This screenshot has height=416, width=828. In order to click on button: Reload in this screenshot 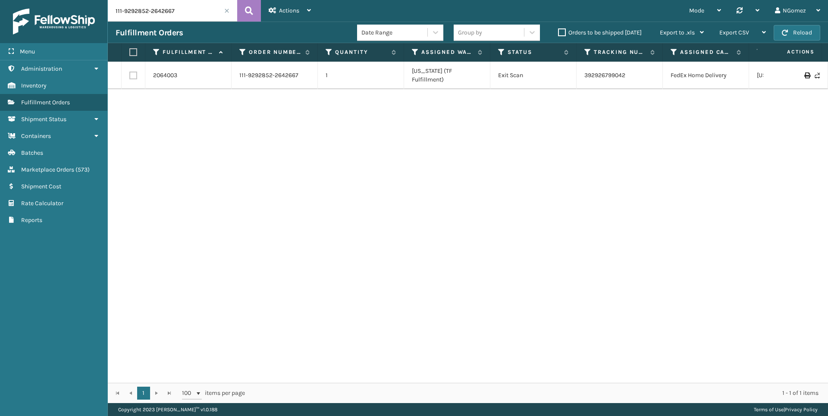, I will do `click(797, 33)`.